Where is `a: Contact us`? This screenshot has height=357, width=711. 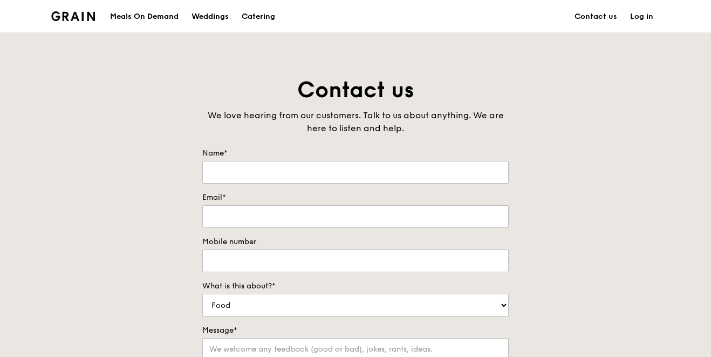 a: Contact us is located at coordinates (596, 17).